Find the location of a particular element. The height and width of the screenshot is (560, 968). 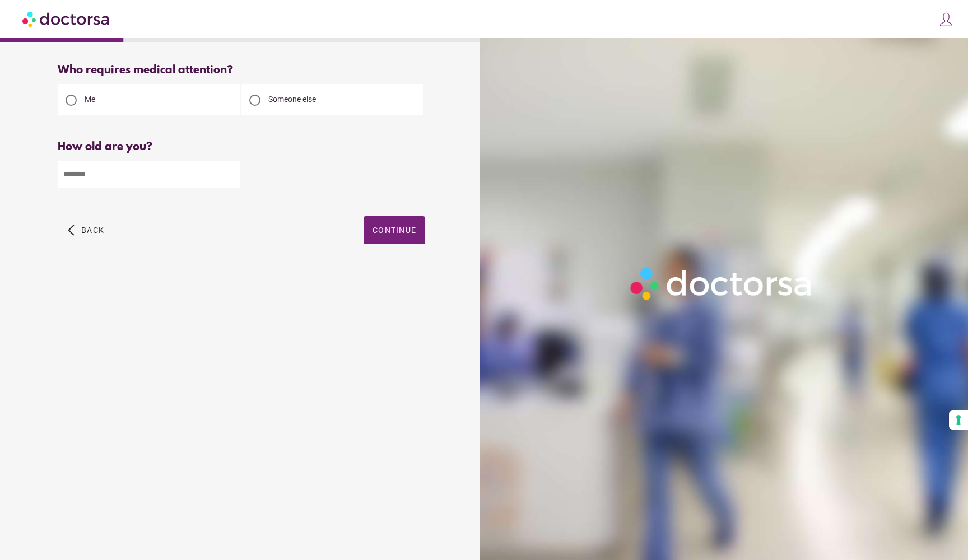

div: How old are you? is located at coordinates (241, 147).